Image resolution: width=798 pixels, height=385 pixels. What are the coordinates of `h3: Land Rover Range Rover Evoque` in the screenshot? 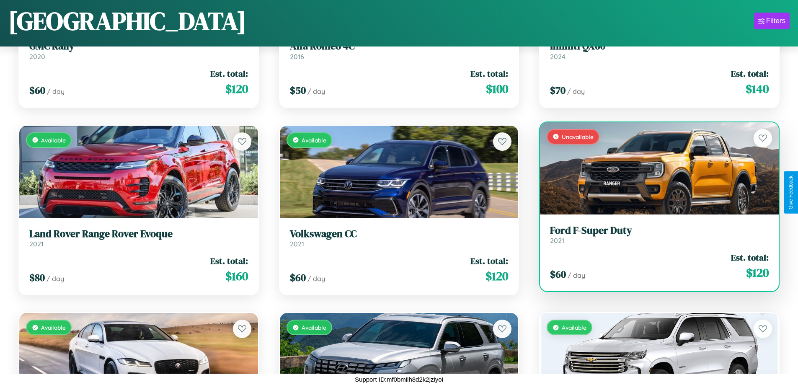 It's located at (139, 234).